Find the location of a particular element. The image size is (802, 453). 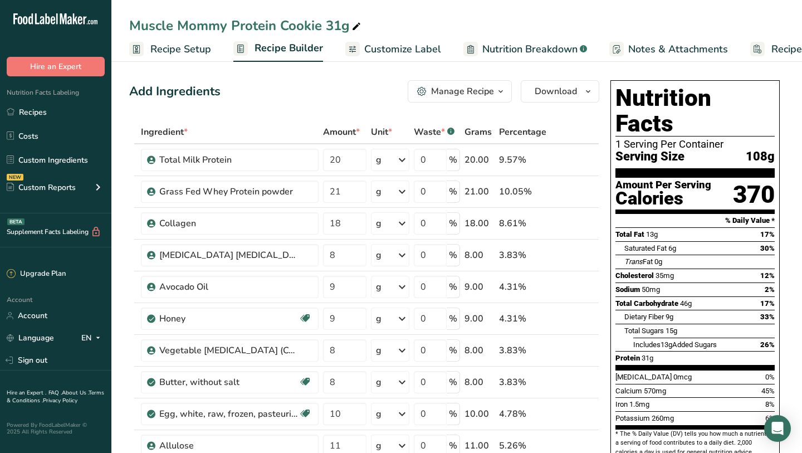

div: 20.00 is located at coordinates (480, 160).